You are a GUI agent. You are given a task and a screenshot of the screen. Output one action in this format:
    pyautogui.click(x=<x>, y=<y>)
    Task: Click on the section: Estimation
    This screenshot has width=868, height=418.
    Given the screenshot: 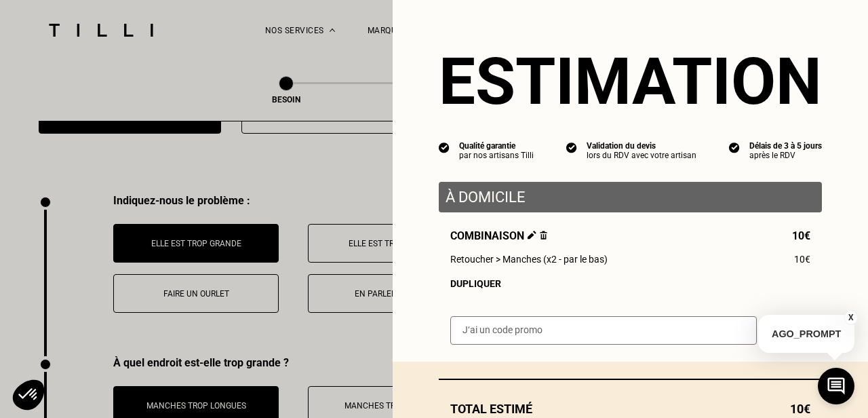 What is the action you would take?
    pyautogui.click(x=630, y=81)
    